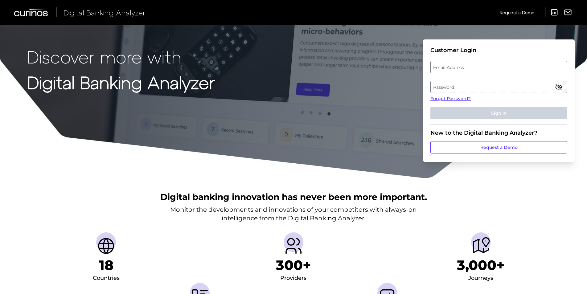 The width and height of the screenshot is (587, 294). I want to click on h1: 18, so click(106, 265).